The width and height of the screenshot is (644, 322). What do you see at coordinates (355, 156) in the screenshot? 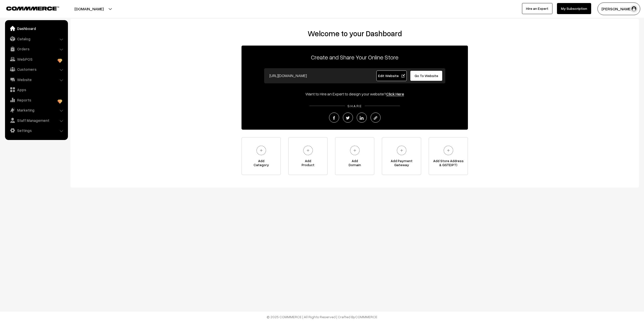
I see `a: AddDomain` at bounding box center [355, 156].